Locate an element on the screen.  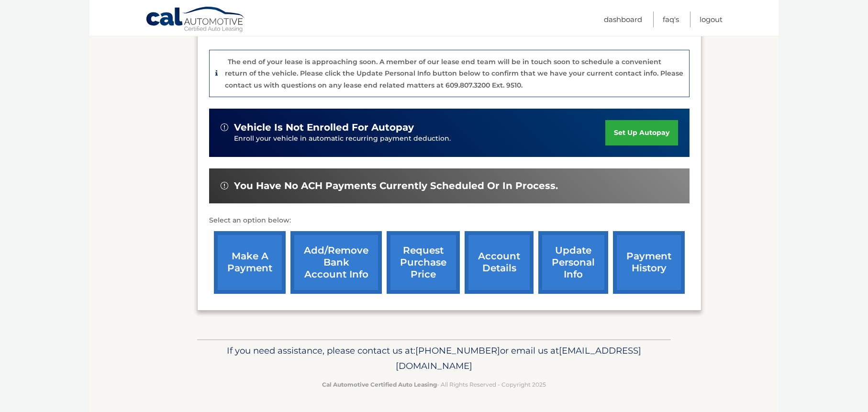
p: If you need assistance, please contact us at: or email us at is located at coordinates (434, 358).